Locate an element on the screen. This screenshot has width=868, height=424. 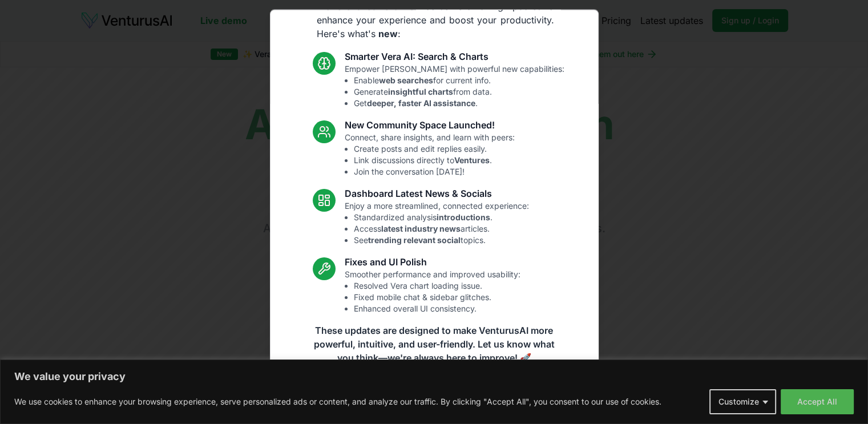
li: Standardized analysis . is located at coordinates (441, 217).